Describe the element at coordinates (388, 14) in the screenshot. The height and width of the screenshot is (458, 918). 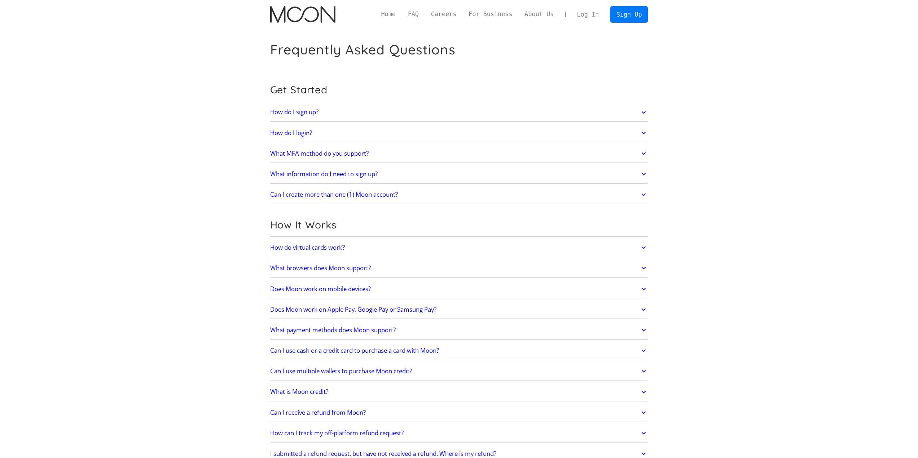
I see `a: Home` at that location.